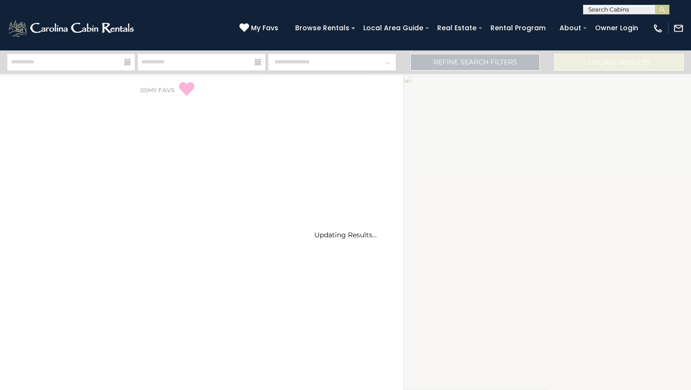  What do you see at coordinates (518, 28) in the screenshot?
I see `a: Rental Program` at bounding box center [518, 28].